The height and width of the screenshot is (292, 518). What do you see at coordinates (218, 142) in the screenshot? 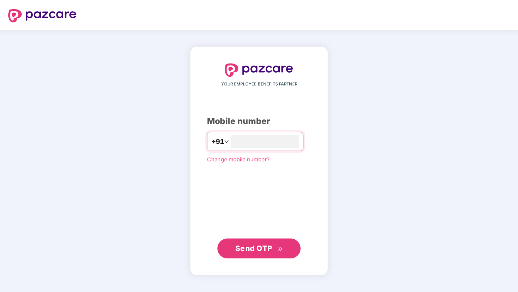
I see `span: +91` at bounding box center [218, 142].